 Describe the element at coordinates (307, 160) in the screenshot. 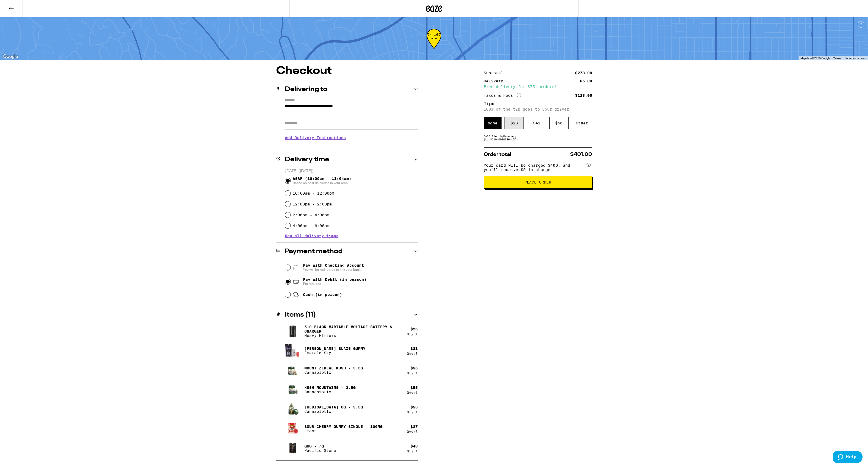

I see `h2: Delivery time` at that location.